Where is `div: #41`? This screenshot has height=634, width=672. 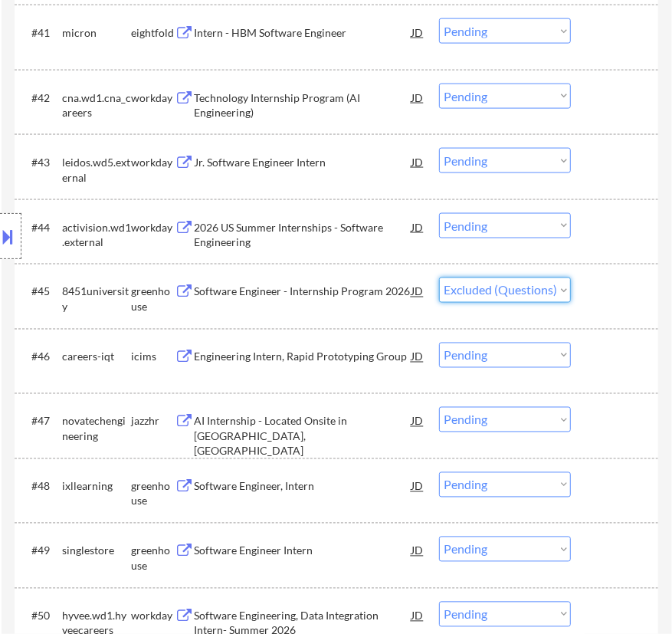 div: #41 is located at coordinates (41, 33).